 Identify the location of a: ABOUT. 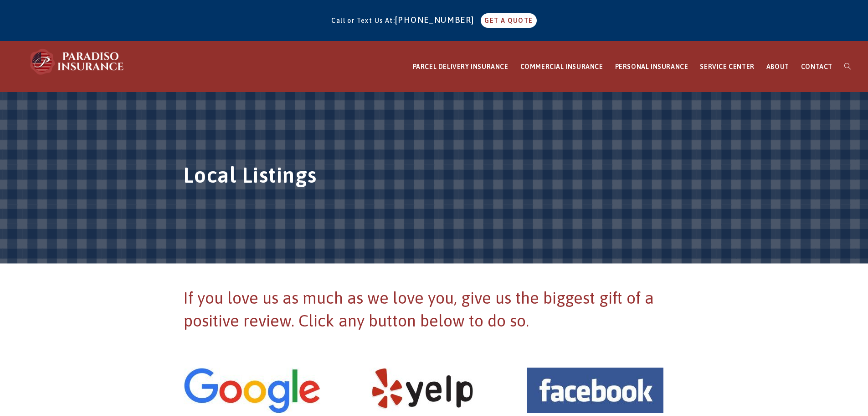
(778, 67).